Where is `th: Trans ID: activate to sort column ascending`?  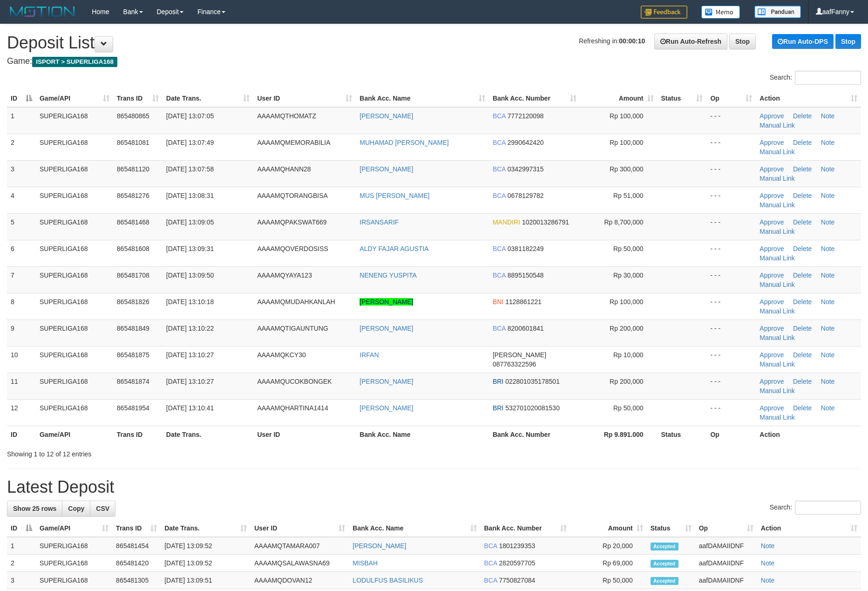
th: Trans ID: activate to sort column ascending is located at coordinates (137, 529).